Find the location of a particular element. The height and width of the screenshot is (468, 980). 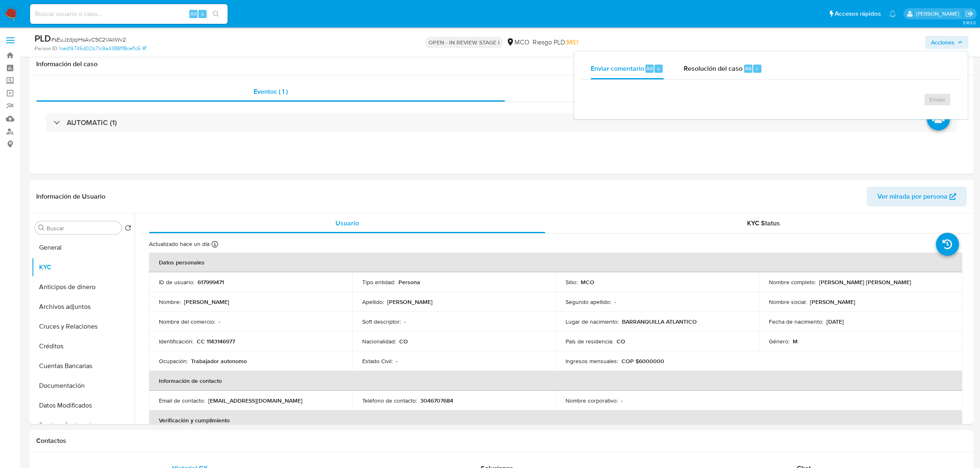

p: Email de contacto : is located at coordinates (182, 401).